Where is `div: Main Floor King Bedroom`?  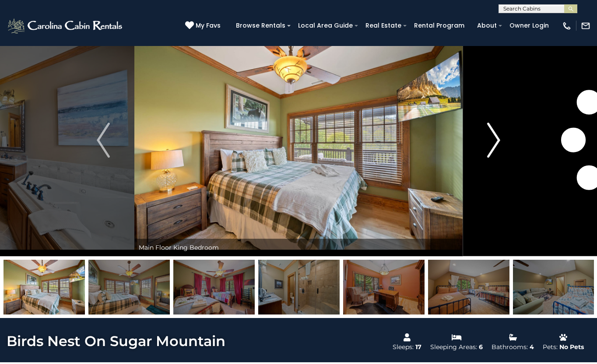
div: Main Floor King Bedroom is located at coordinates (298, 247).